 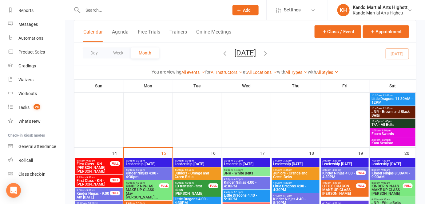 I want to click on div: Messages, so click(x=28, y=24).